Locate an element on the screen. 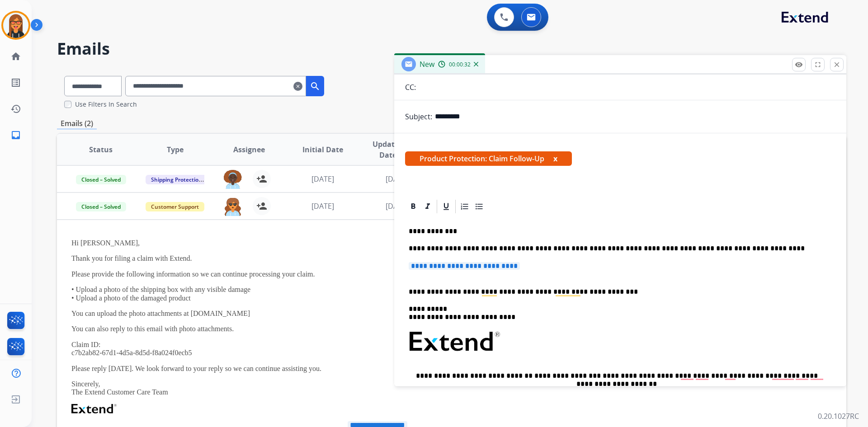 The width and height of the screenshot is (868, 427). h2: Emails is located at coordinates (451, 49).